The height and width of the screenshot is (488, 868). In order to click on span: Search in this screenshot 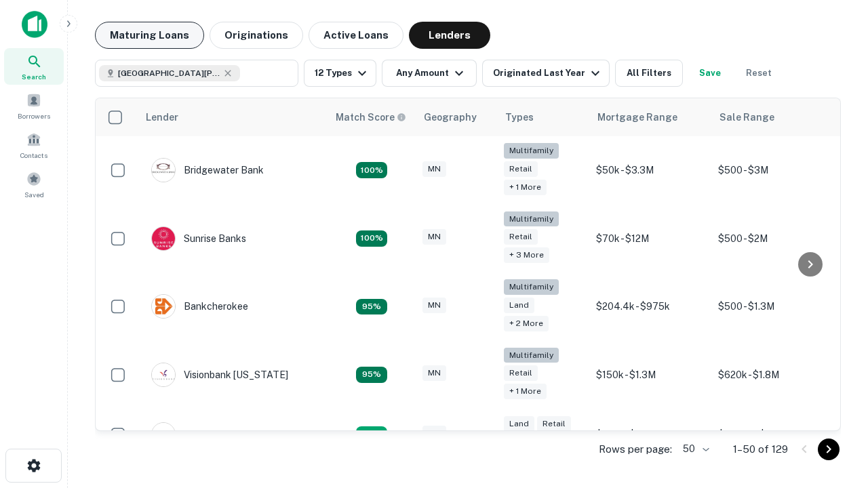, I will do `click(34, 76)`.